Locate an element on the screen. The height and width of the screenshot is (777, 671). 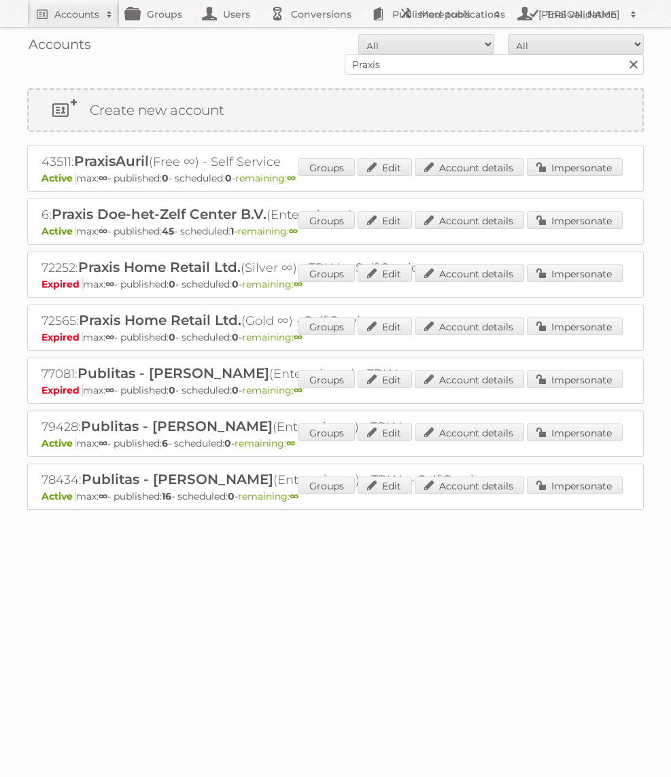
h2: 72252: (Silver ∞) - TRIAL - Self Service is located at coordinates (279, 268).